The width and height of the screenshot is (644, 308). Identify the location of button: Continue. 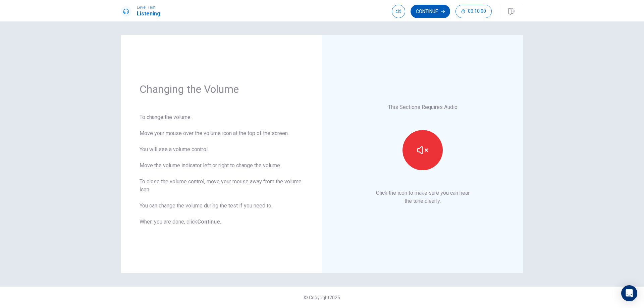
(430, 11).